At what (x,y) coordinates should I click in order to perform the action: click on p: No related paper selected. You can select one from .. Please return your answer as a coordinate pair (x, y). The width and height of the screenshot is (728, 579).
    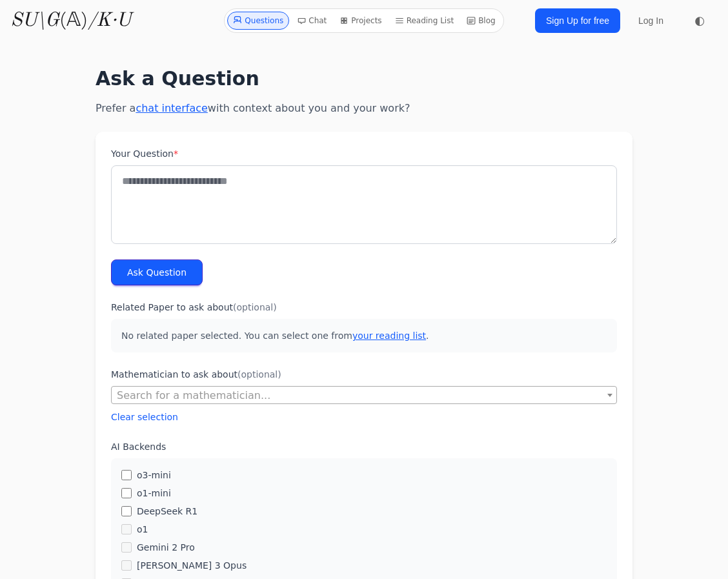
    Looking at the image, I should click on (364, 336).